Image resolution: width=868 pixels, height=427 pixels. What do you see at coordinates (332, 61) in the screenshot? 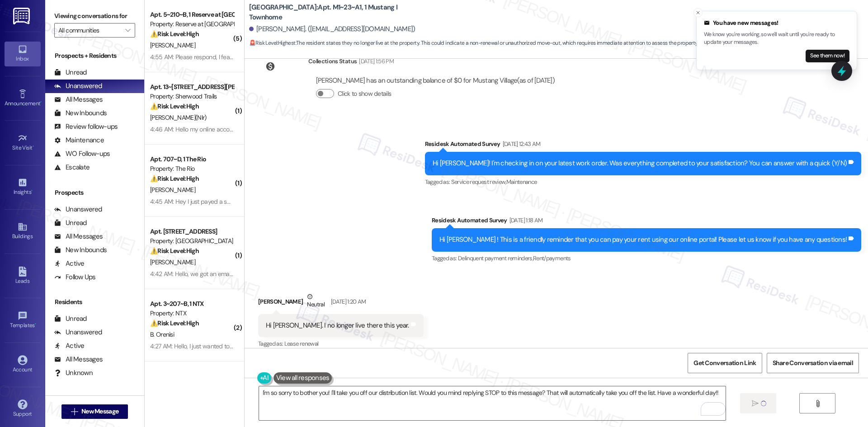
I see `div: Collections Status` at bounding box center [332, 61].